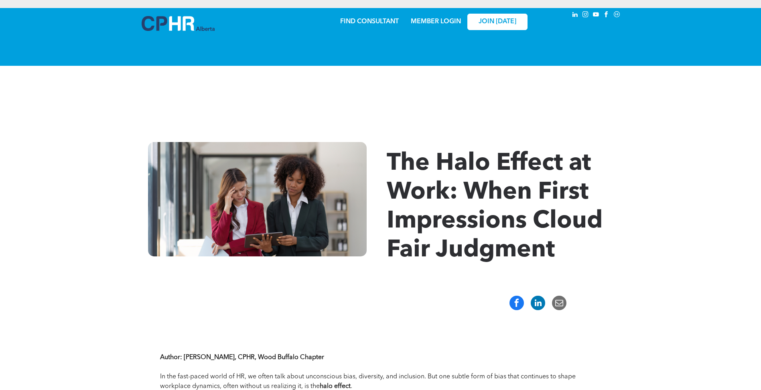 The width and height of the screenshot is (761, 390). Describe the element at coordinates (495, 207) in the screenshot. I see `span: The Halo Effect at Work: When First Impressions Cloud Fair Judgment` at that location.